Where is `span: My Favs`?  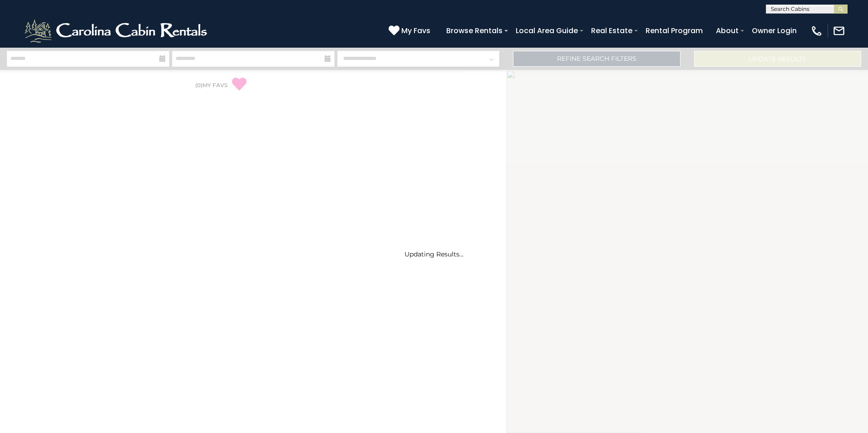
span: My Favs is located at coordinates (416, 31).